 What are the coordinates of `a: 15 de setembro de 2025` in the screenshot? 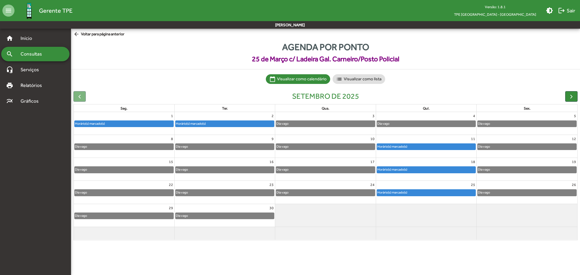 It's located at (171, 162).